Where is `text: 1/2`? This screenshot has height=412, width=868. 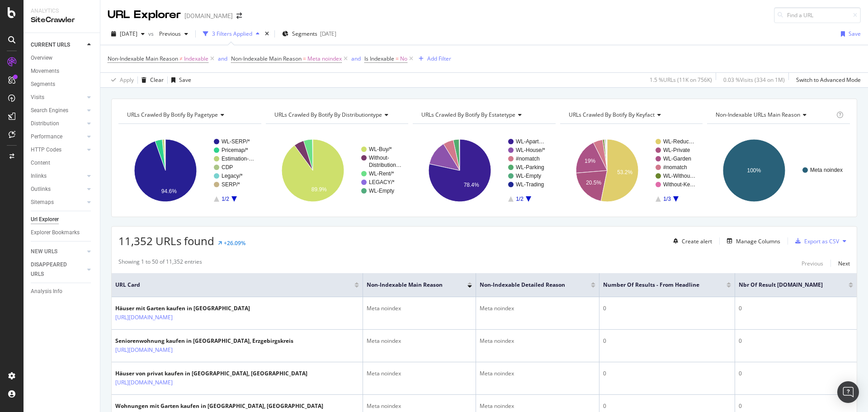
text: 1/2 is located at coordinates (225, 199).